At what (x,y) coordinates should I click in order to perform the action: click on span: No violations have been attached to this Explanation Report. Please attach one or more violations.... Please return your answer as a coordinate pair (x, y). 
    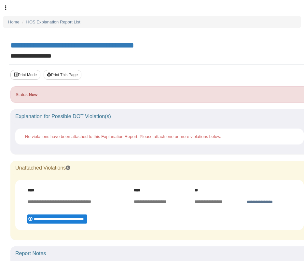
    Looking at the image, I should click on (123, 136).